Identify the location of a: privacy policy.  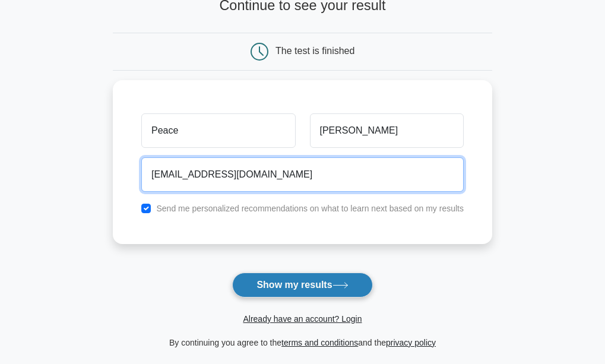
(411, 342).